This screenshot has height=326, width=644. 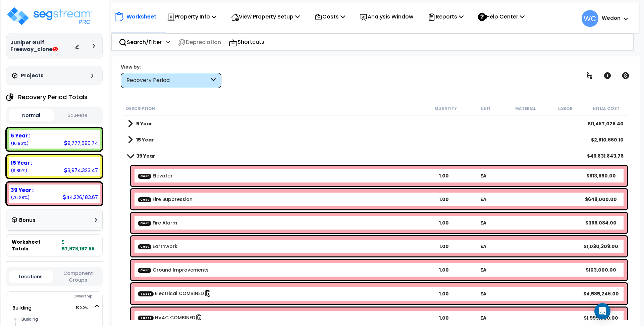 I want to click on b: 39 Year, so click(x=146, y=156).